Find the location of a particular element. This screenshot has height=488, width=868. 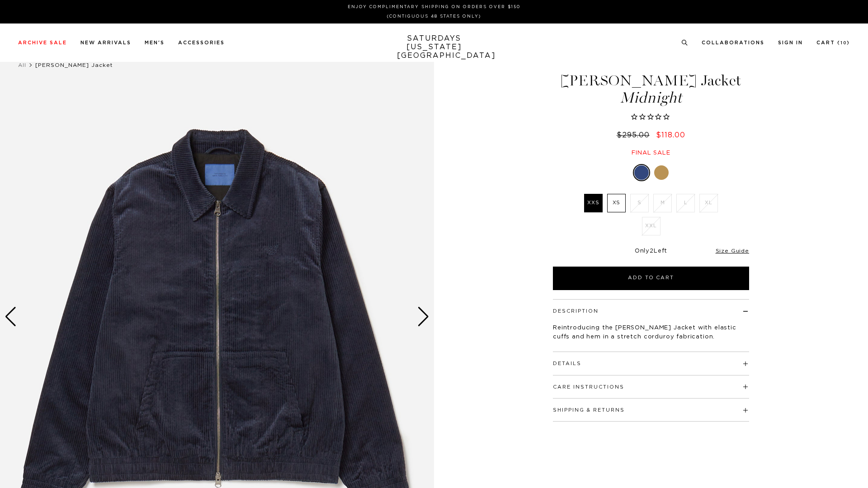

button: Details is located at coordinates (567, 363).